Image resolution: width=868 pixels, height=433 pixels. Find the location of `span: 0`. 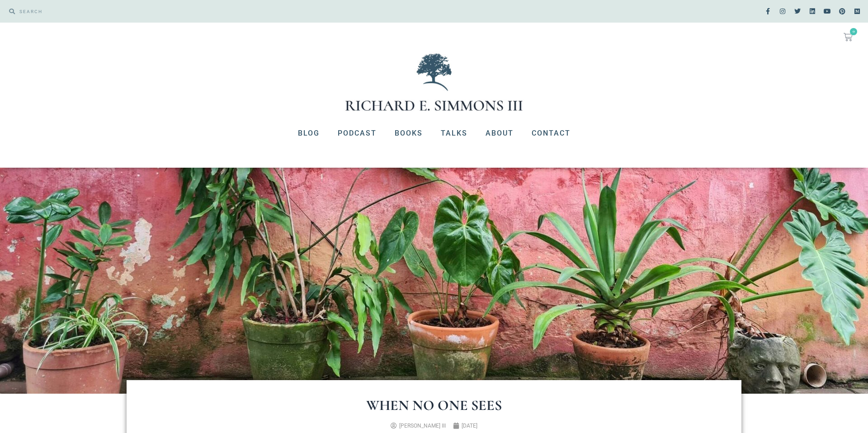

span: 0 is located at coordinates (854, 31).